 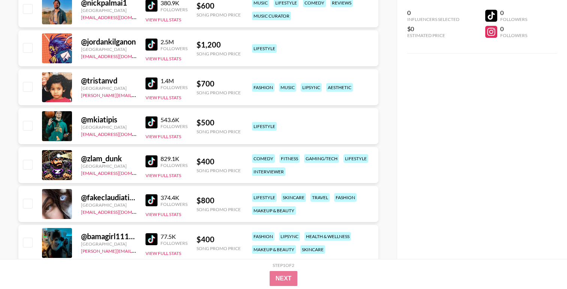 What do you see at coordinates (218, 123) in the screenshot?
I see `div: $ 500` at bounding box center [218, 123].